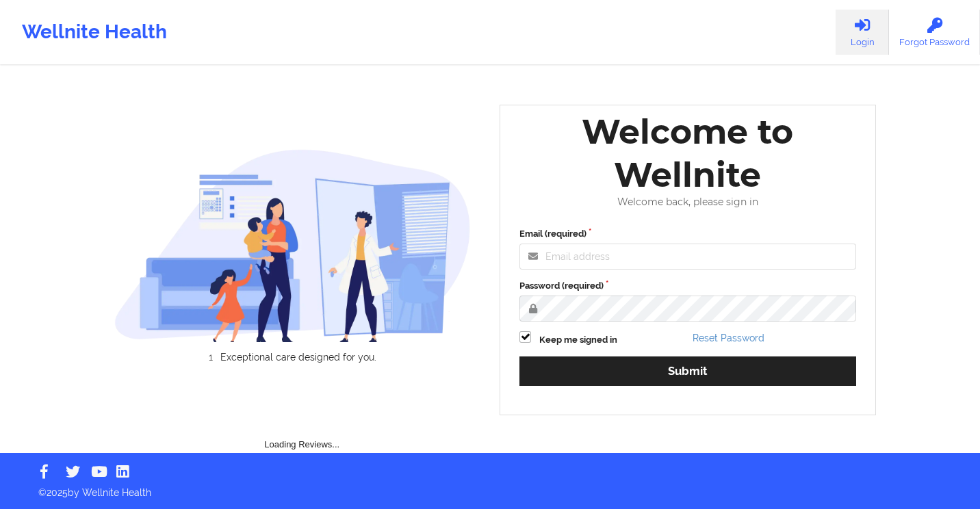 The width and height of the screenshot is (980, 509). What do you see at coordinates (688, 153) in the screenshot?
I see `div: Welcome to Wellnite` at bounding box center [688, 153].